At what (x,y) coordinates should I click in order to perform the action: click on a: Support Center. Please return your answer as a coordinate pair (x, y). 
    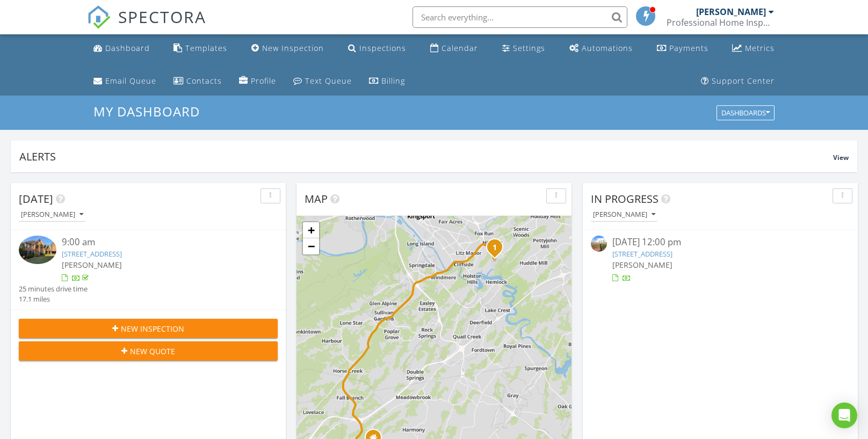
    Looking at the image, I should click on (738, 81).